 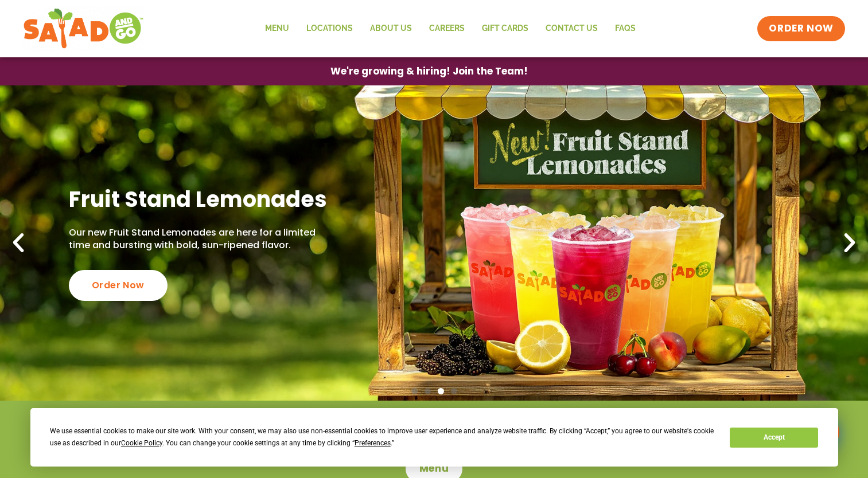 What do you see at coordinates (434, 469) in the screenshot?
I see `span: Menu` at bounding box center [434, 469].